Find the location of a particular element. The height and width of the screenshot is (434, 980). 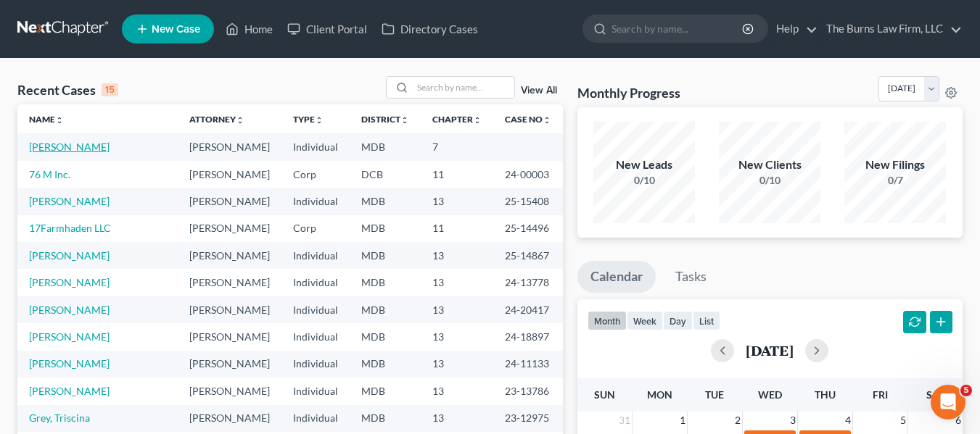

span: Fri is located at coordinates (880, 394).